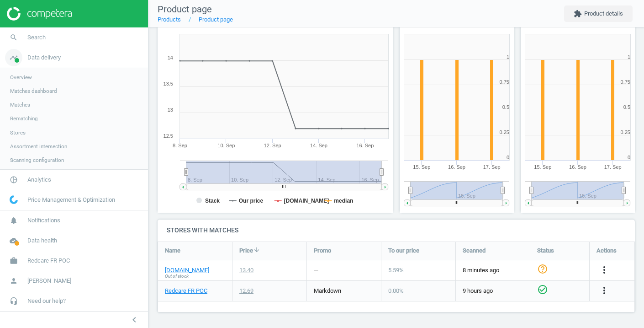  What do you see at coordinates (33, 91) in the screenshot?
I see `span: Matches dashboard` at bounding box center [33, 91].